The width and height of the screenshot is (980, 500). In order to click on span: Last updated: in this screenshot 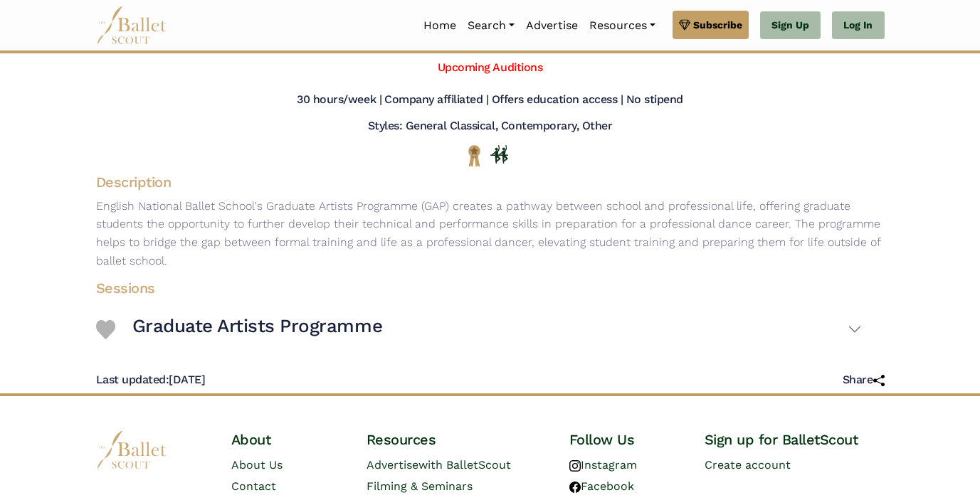, I will do `click(132, 379)`.